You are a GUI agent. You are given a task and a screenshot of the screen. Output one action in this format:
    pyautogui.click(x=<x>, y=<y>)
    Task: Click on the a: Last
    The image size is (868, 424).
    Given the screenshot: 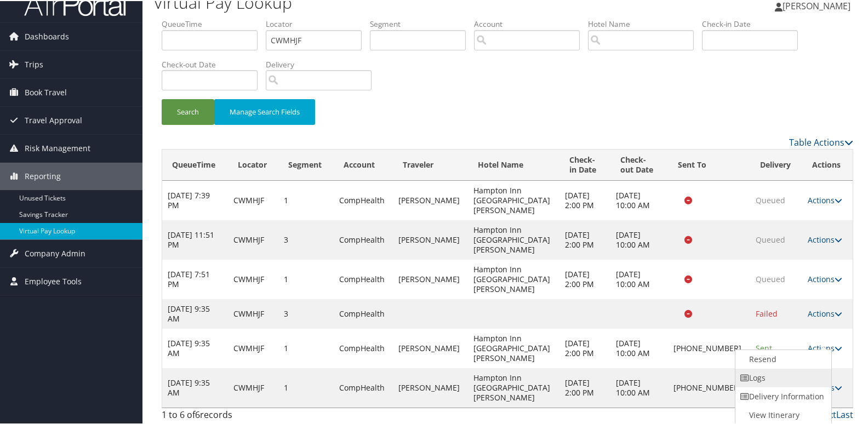 What is the action you would take?
    pyautogui.click(x=844, y=414)
    